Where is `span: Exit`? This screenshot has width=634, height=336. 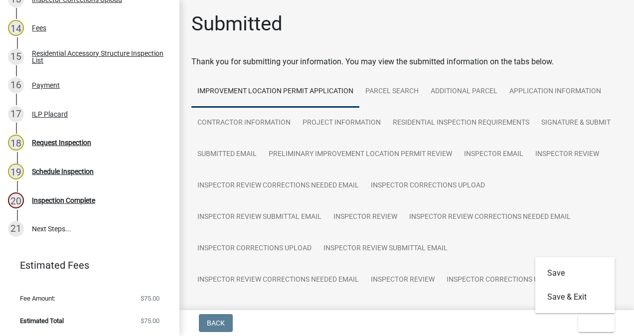 span: Exit is located at coordinates (593, 323).